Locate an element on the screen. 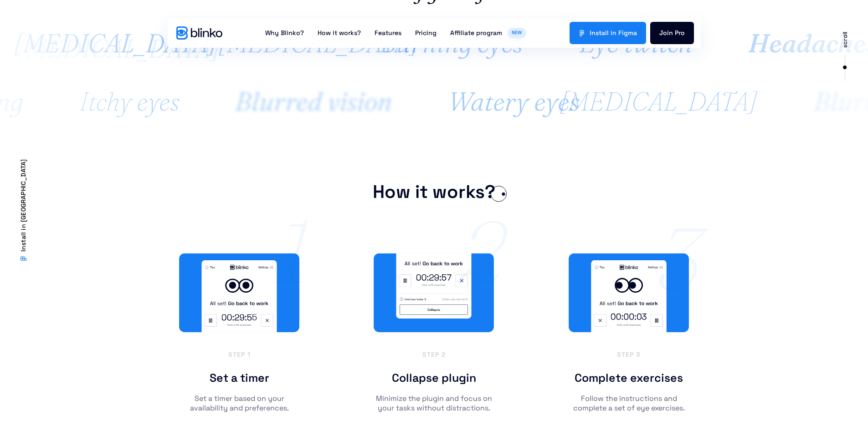 This screenshot has width=868, height=430. span: t is located at coordinates (601, 32).